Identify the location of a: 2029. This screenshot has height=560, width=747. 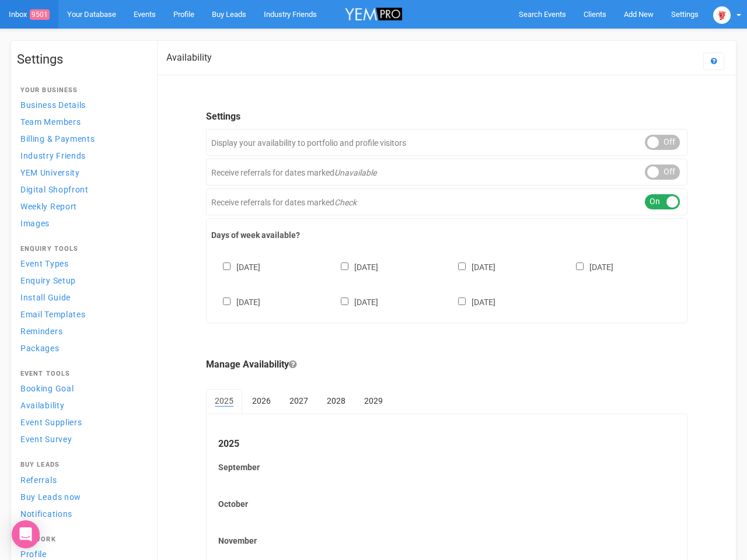
(374, 401).